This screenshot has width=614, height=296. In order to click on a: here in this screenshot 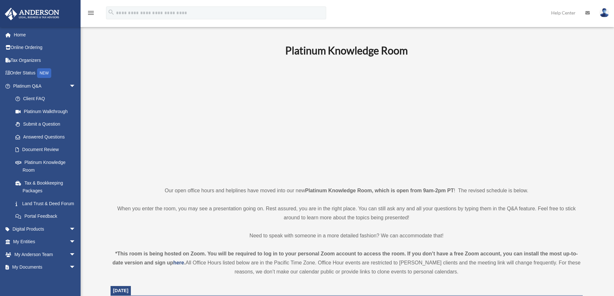, I will do `click(178, 262)`.